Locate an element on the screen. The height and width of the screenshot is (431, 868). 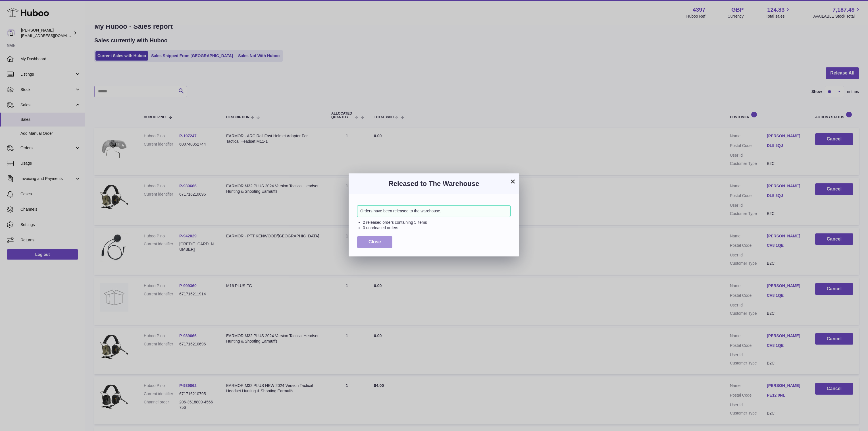
li: 0 unreleased orders is located at coordinates (436, 228).